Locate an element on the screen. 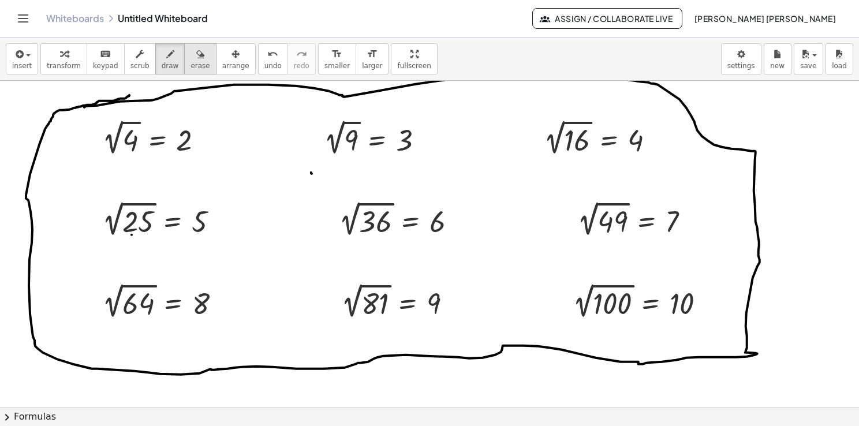 Image resolution: width=859 pixels, height=426 pixels. button: undoundo is located at coordinates (273, 59).